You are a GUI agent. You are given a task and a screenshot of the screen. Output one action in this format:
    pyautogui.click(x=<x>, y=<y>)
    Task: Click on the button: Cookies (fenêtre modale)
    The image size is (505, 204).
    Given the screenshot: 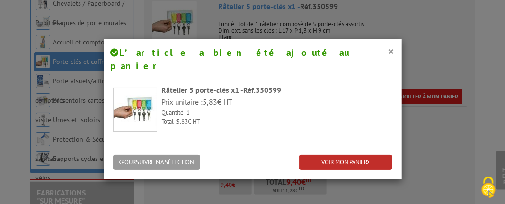 What is the action you would take?
    pyautogui.click(x=489, y=188)
    